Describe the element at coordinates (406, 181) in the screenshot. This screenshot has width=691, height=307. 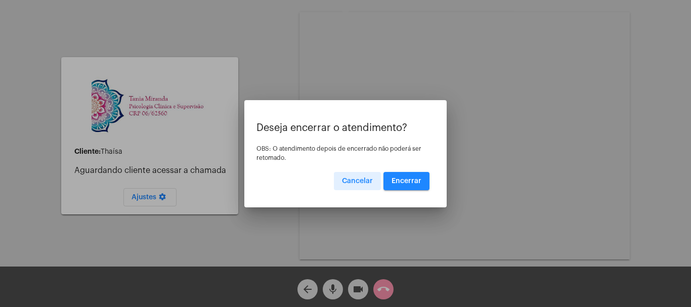
I see `button: Encerrar` at that location.